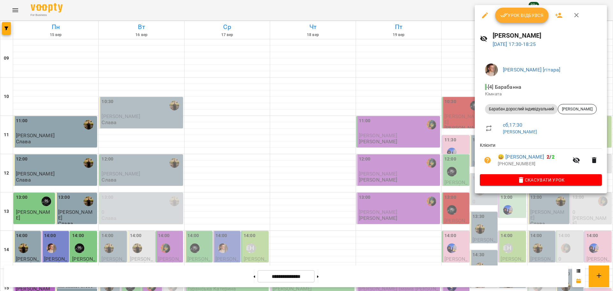  Describe the element at coordinates (522, 15) in the screenshot. I see `button: Урок відбувся` at that location.